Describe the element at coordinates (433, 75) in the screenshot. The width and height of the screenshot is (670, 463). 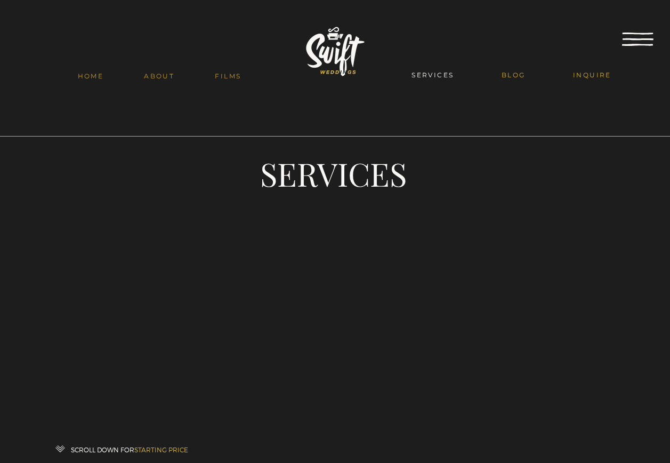
I see `a: SERVICES` at that location.